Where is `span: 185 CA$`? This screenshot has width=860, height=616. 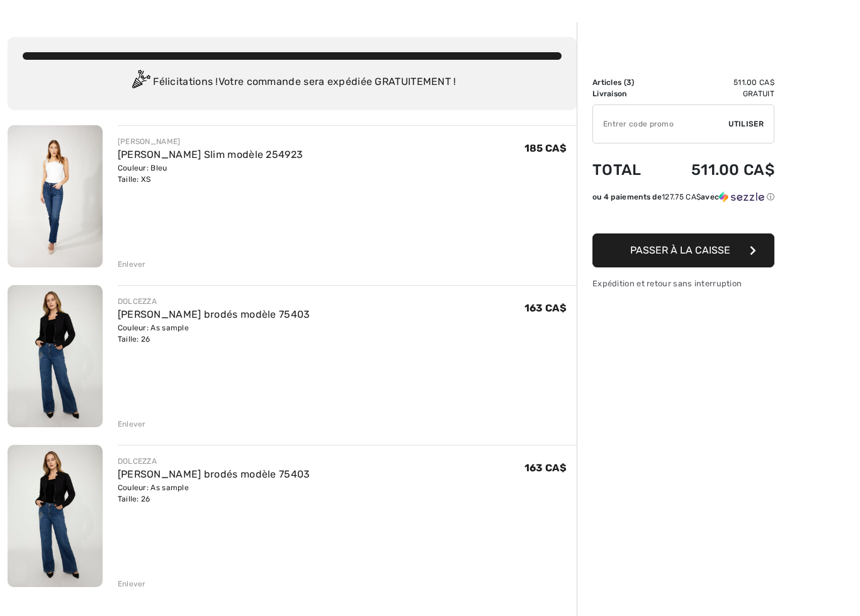 span: 185 CA$ is located at coordinates (545, 148).